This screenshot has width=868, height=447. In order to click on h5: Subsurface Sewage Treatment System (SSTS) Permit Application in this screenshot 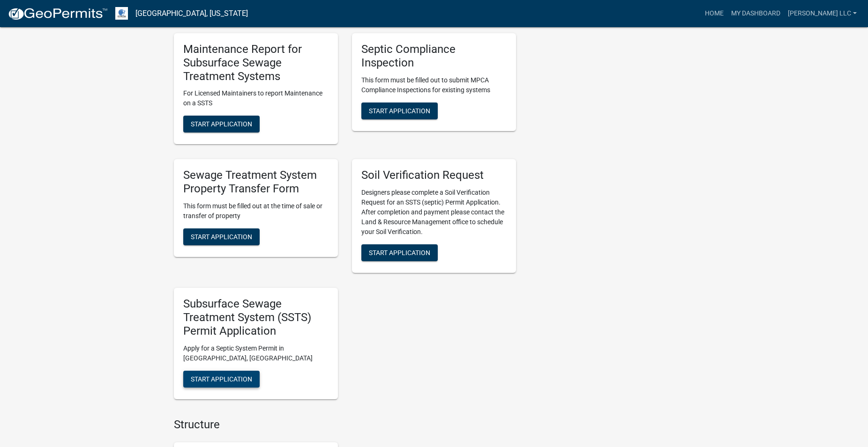, I will do `click(256, 318)`.